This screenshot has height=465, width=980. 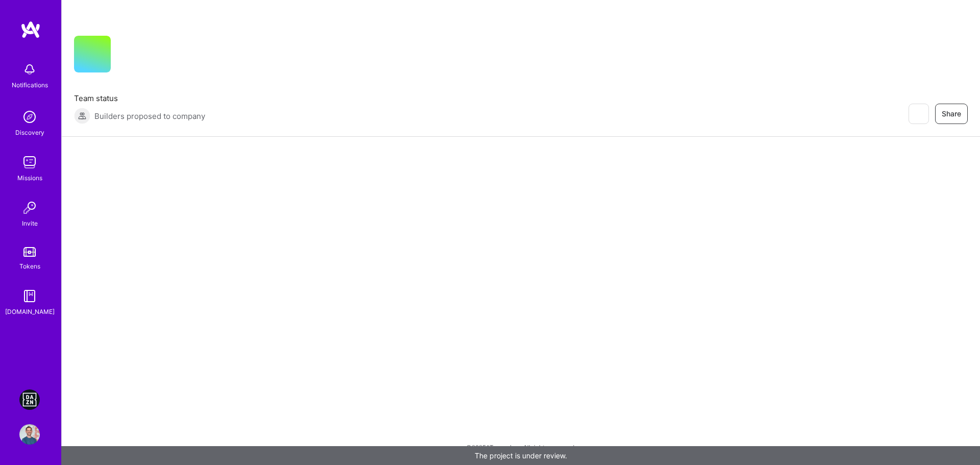 What do you see at coordinates (29, 296) in the screenshot?
I see `img: guide book` at bounding box center [29, 296].